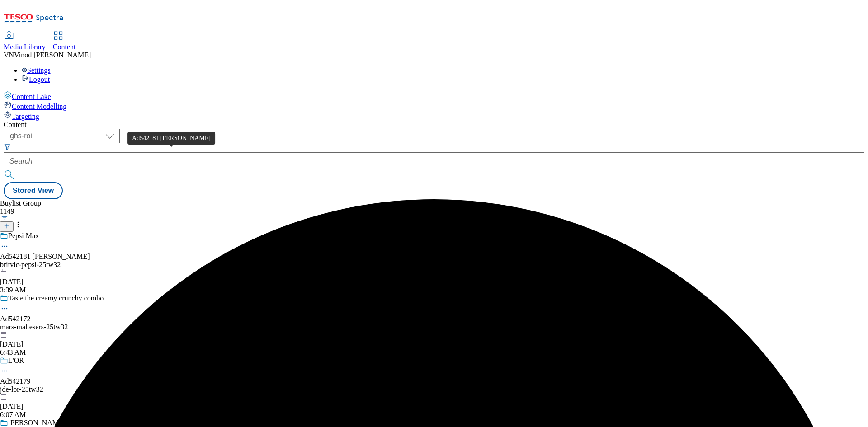 The width and height of the screenshot is (868, 427). I want to click on span: Content Modelling, so click(38, 106).